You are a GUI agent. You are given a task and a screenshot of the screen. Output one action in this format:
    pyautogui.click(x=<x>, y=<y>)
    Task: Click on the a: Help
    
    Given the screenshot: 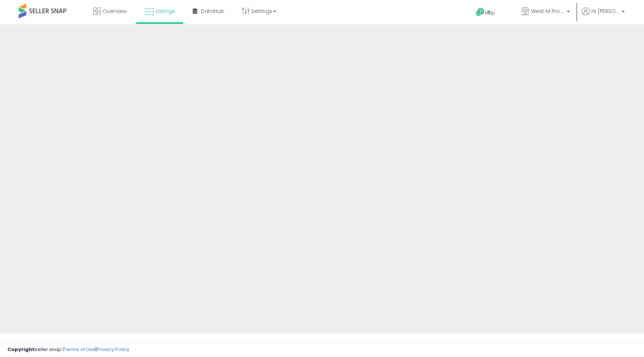 What is the action you would take?
    pyautogui.click(x=490, y=13)
    